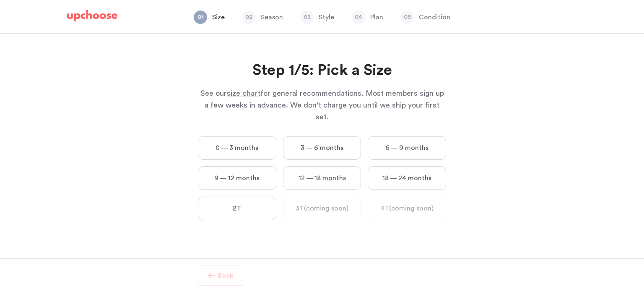 This screenshot has width=644, height=292. Describe the element at coordinates (322, 148) in the screenshot. I see `label: 3 — 6 months` at that location.